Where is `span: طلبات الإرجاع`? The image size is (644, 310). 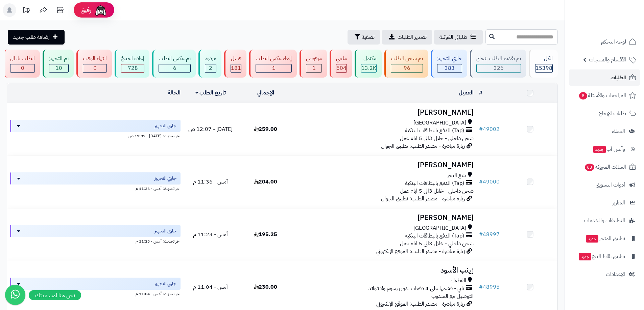
span: طلبات الإرجاع is located at coordinates (612, 113).